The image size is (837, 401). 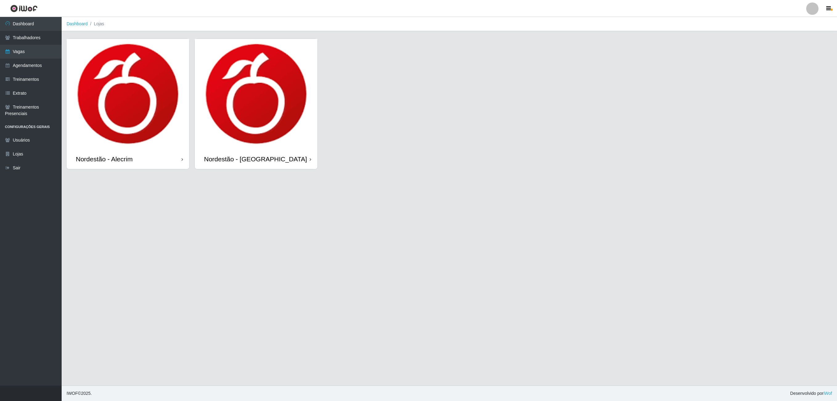 I want to click on span: Desenvolvido por, so click(x=811, y=393).